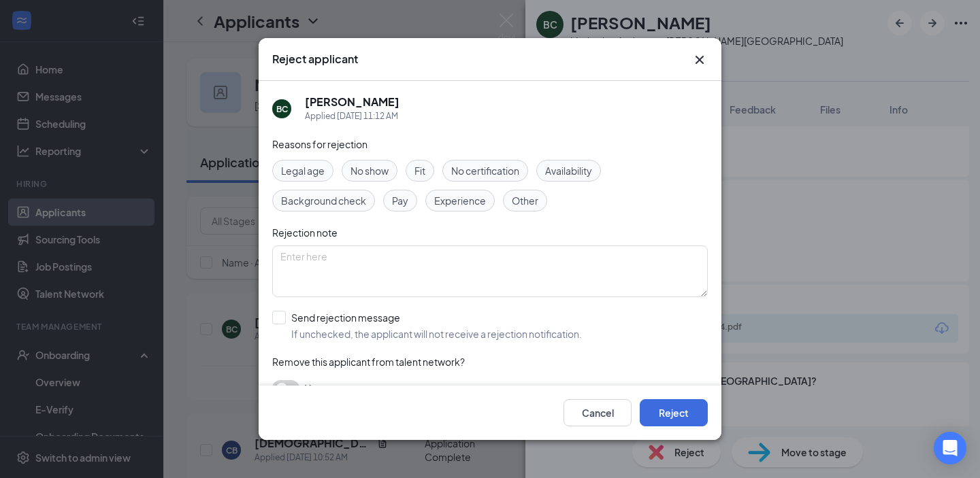 Image resolution: width=980 pixels, height=478 pixels. Describe the element at coordinates (950, 448) in the screenshot. I see `div: Open Intercom Messenger` at that location.